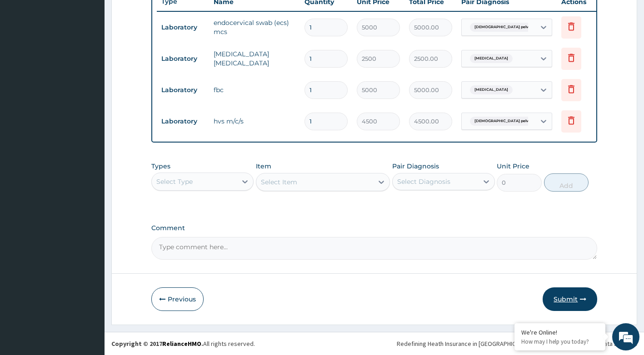 The height and width of the screenshot is (355, 644). I want to click on td: endocervical swab (ecs) mcs, so click(255, 27).